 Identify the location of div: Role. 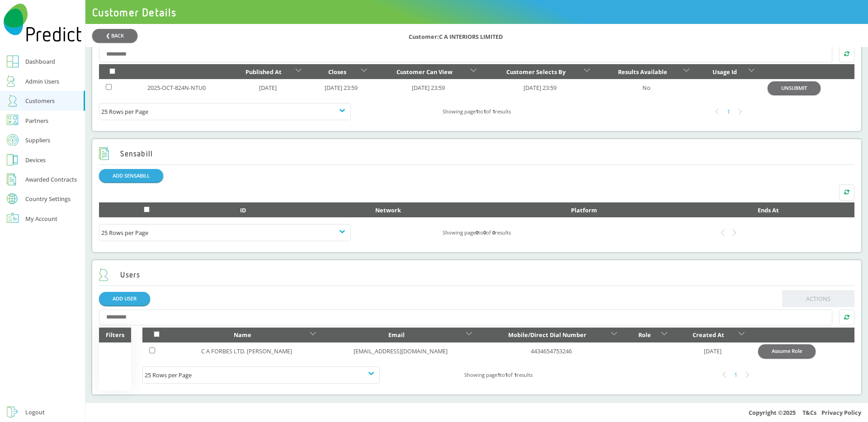
(644, 335).